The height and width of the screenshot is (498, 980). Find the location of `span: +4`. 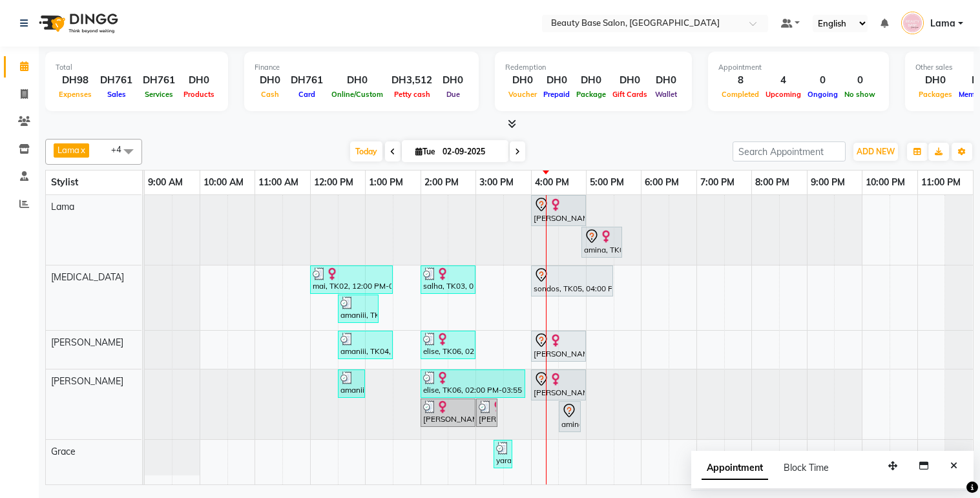

span: +4 is located at coordinates (121, 149).